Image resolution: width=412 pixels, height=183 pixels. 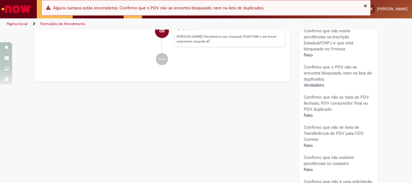 I want to click on b: Confirmo que não se trata de Transferência de PDV para CDD Correto, so click(x=334, y=133).